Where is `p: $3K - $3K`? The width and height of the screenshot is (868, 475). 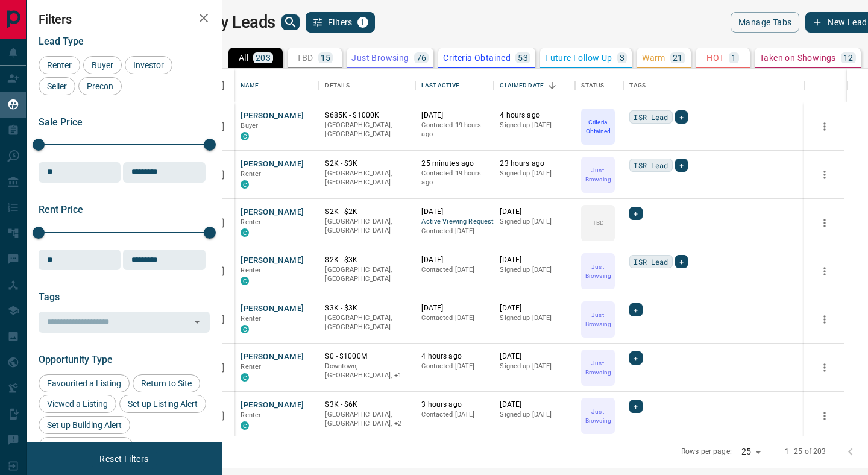
p: $3K - $3K is located at coordinates (367, 308).